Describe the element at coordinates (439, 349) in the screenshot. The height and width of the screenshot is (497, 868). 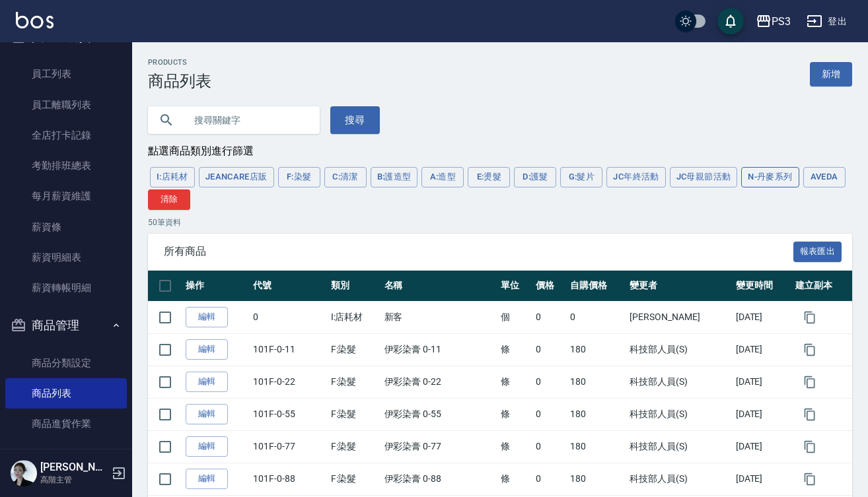
I see `td: 伊彩染膏 0-11` at that location.